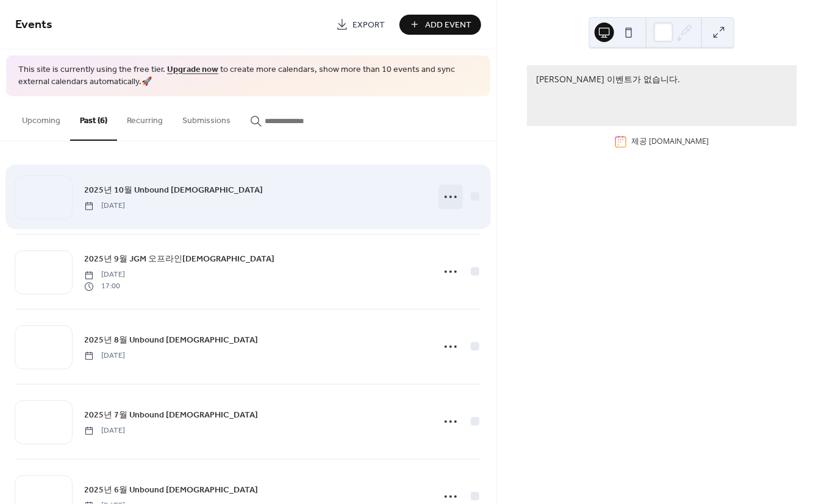  What do you see at coordinates (441, 24) in the screenshot?
I see `a: Add Event` at bounding box center [441, 24].